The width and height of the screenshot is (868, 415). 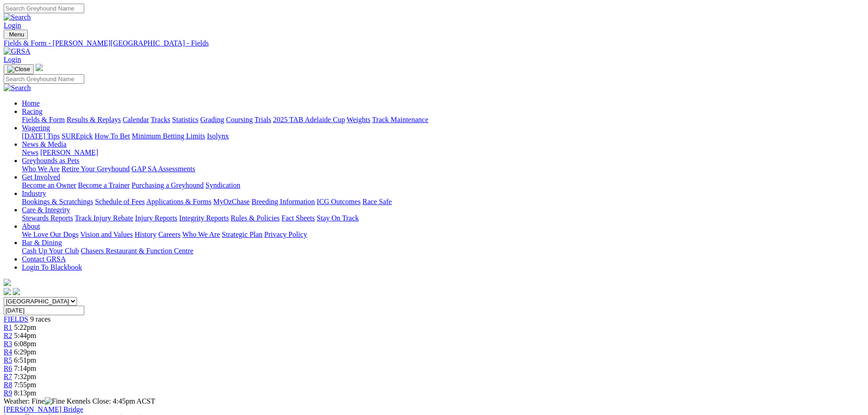 What do you see at coordinates (8, 327) in the screenshot?
I see `span: R1` at bounding box center [8, 327].